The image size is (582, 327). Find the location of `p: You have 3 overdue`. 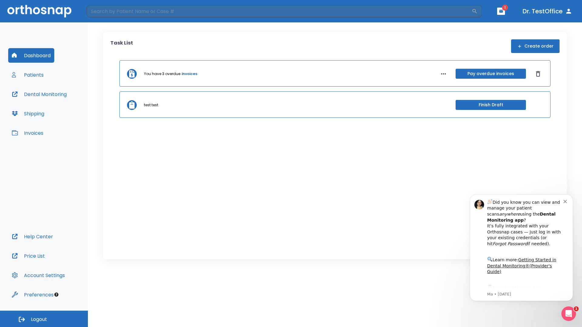

p: You have 3 overdue is located at coordinates (162, 74).